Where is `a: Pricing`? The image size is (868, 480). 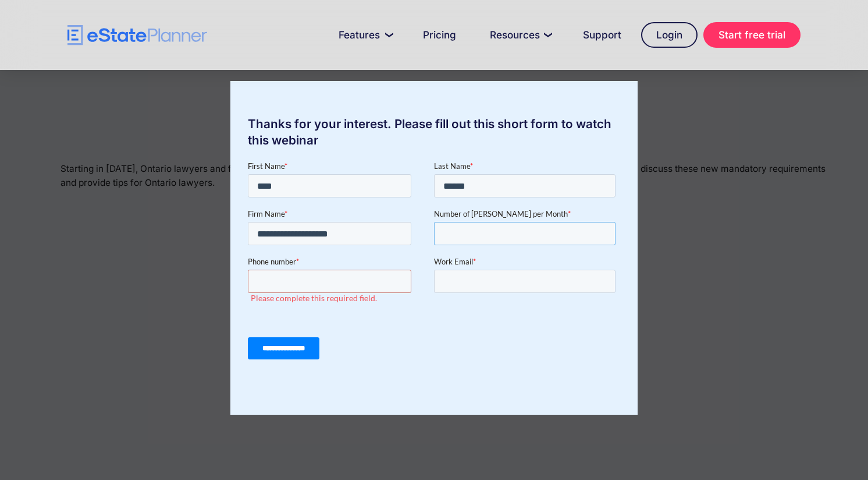
a: Pricing is located at coordinates (439, 35).